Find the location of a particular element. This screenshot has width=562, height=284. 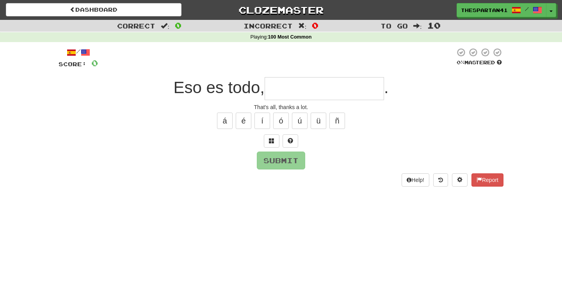

button: ú is located at coordinates (300, 121).